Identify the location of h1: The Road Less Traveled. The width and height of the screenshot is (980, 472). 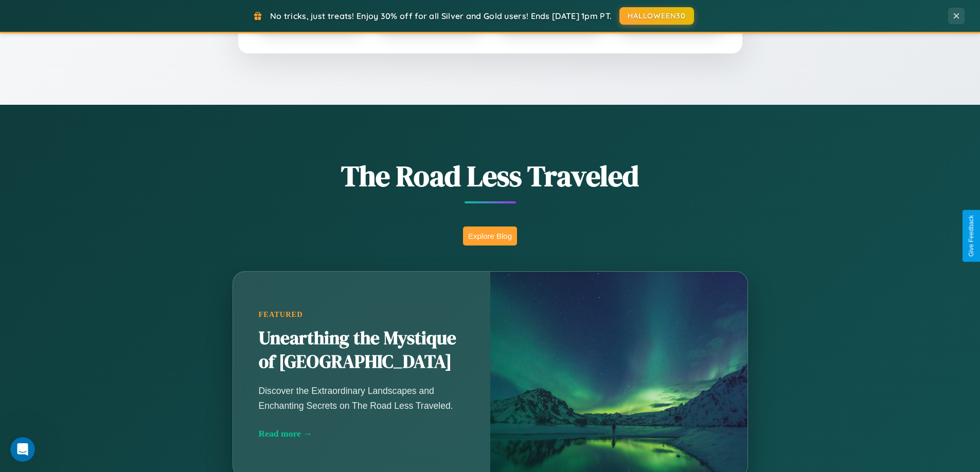
(490, 176).